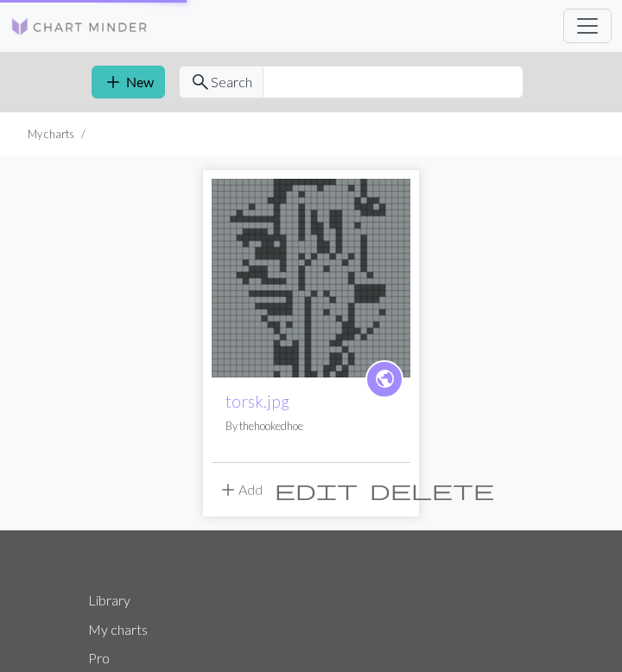 This screenshot has height=672, width=622. What do you see at coordinates (109, 600) in the screenshot?
I see `a: Library` at bounding box center [109, 600].